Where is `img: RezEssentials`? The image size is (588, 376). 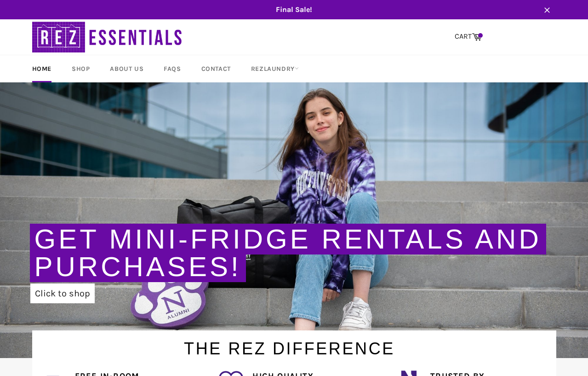
img: RezEssentials is located at coordinates (108, 37).